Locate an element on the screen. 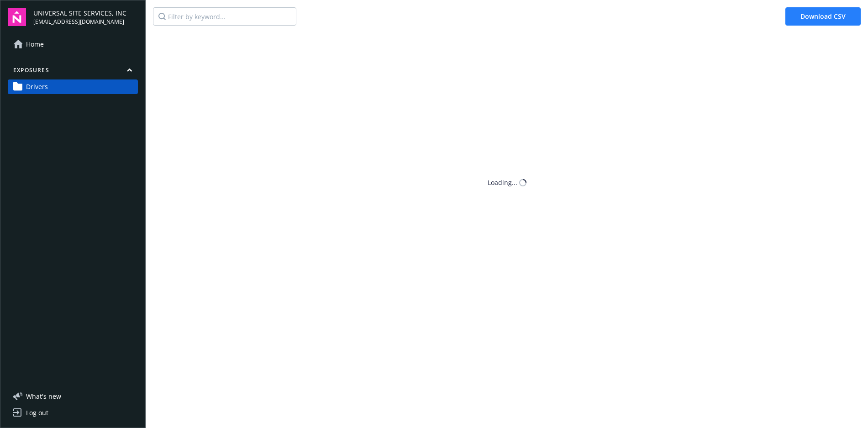 The height and width of the screenshot is (428, 868). span: What ' s new is located at coordinates (43, 396).